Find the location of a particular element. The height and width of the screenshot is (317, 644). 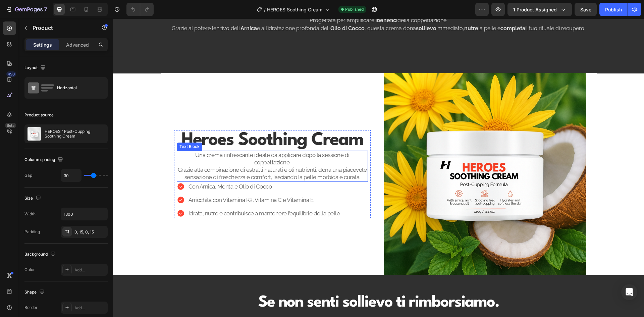

p: Con Arnica, Menta e Olio di Cocco is located at coordinates (151, 168).